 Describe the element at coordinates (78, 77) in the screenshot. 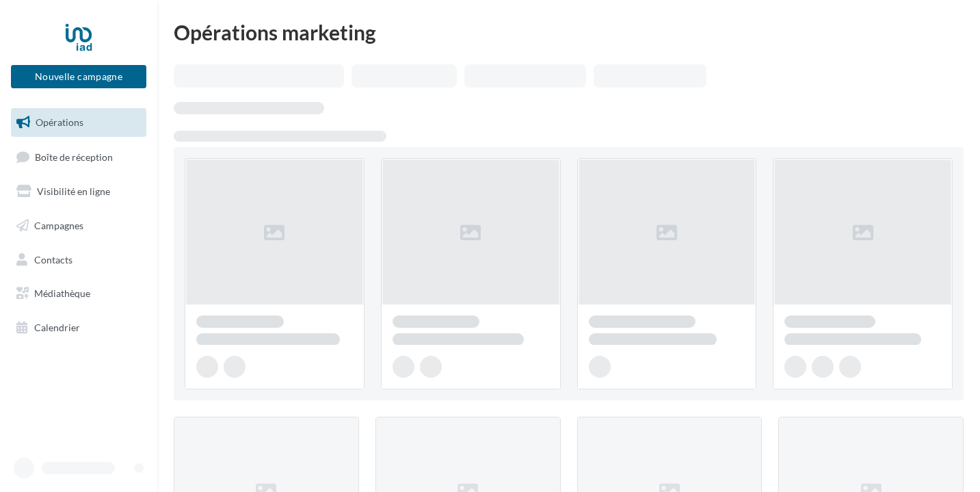

I see `button: Nouvelle campagne` at that location.